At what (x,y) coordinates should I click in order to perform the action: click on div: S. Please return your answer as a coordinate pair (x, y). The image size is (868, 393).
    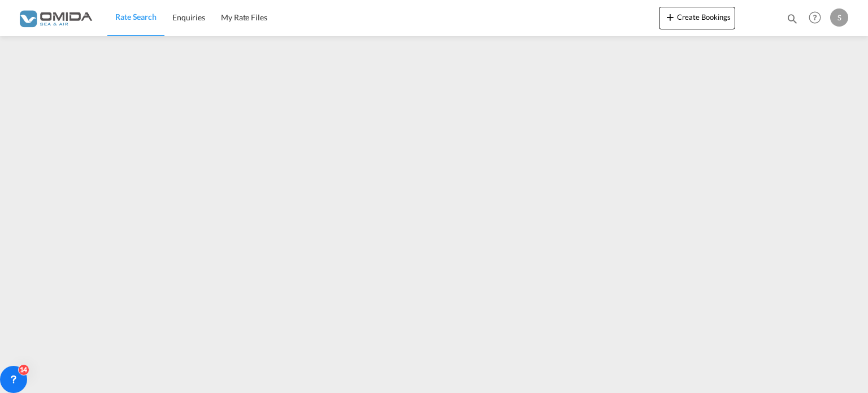
    Looking at the image, I should click on (839, 17).